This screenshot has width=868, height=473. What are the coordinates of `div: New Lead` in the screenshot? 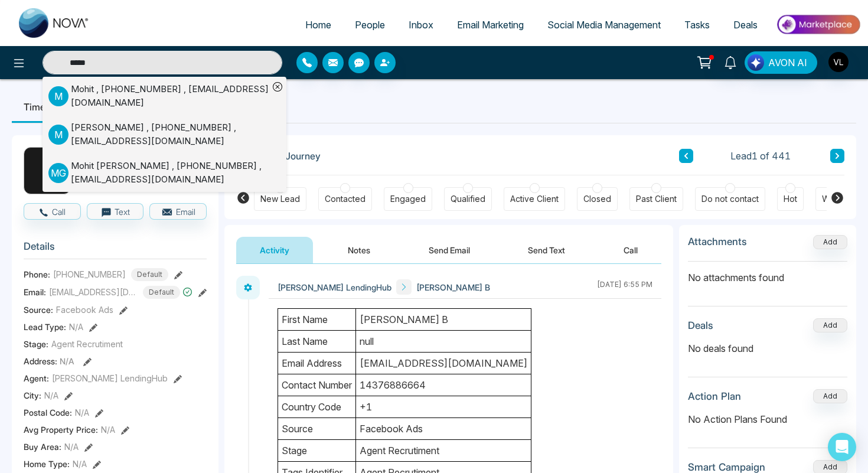 It's located at (280, 199).